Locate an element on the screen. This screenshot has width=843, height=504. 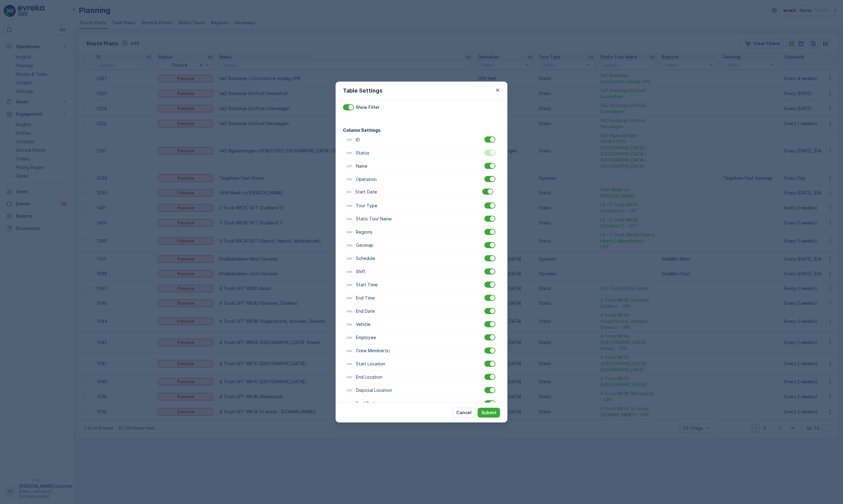
button: Cancel is located at coordinates (463, 413).